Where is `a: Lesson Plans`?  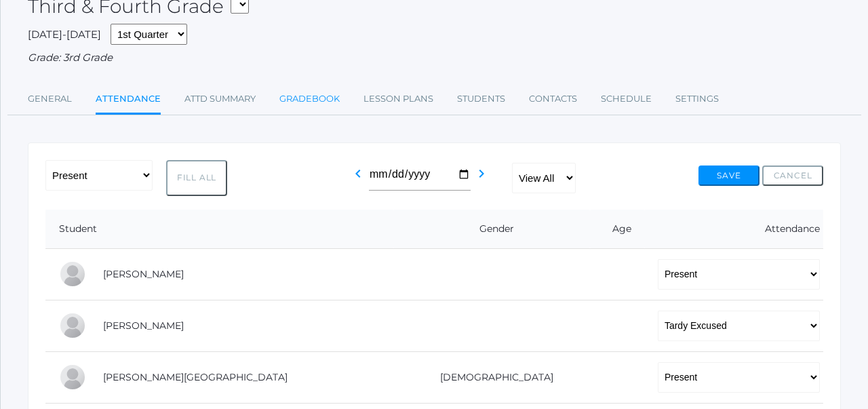
a: Lesson Plans is located at coordinates (398, 99).